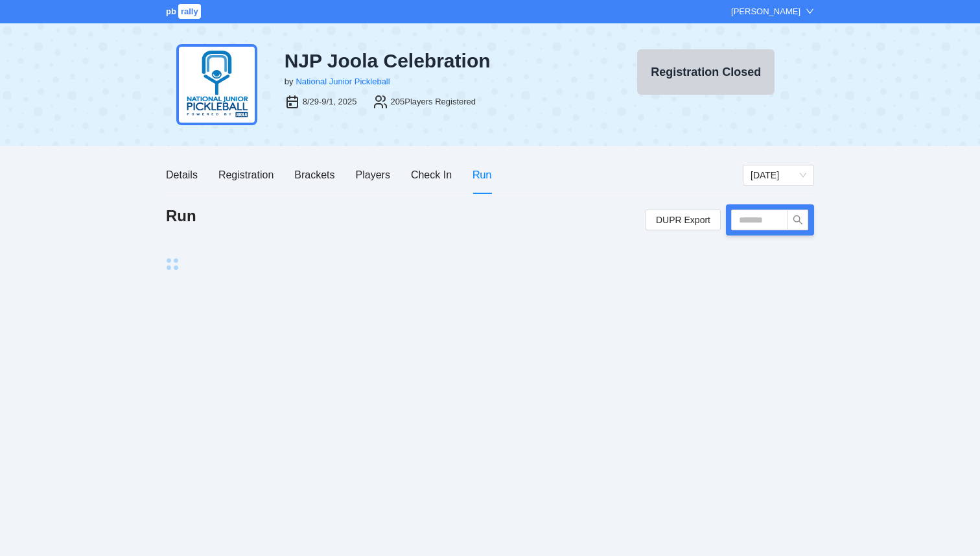 The width and height of the screenshot is (980, 556). Describe the element at coordinates (798, 220) in the screenshot. I see `button: search` at that location.